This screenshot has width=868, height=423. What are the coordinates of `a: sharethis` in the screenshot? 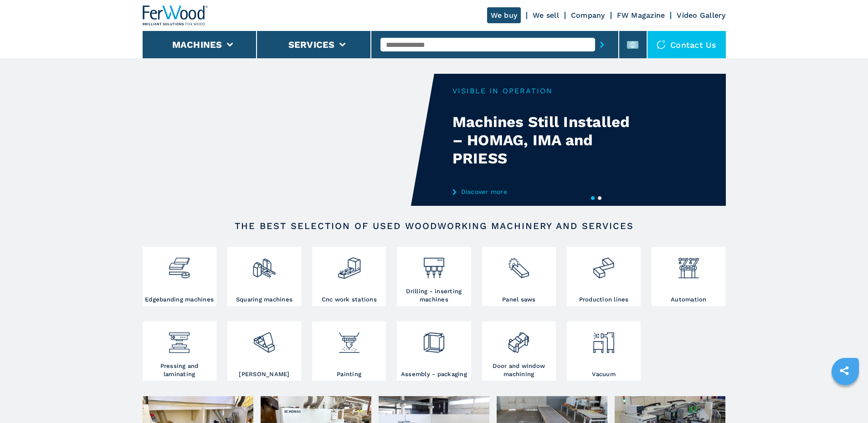 It's located at (845, 371).